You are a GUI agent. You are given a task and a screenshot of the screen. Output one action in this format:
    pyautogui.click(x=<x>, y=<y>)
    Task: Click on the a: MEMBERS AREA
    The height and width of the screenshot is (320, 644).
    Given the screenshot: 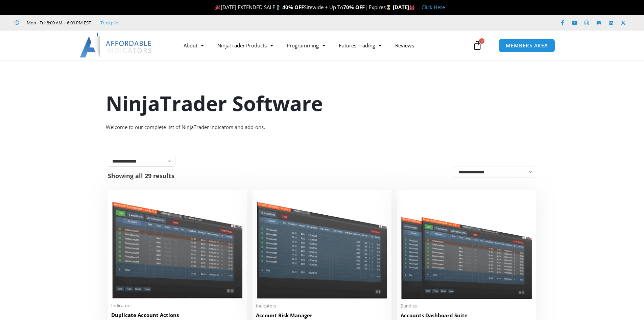 What is the action you would take?
    pyautogui.click(x=527, y=45)
    